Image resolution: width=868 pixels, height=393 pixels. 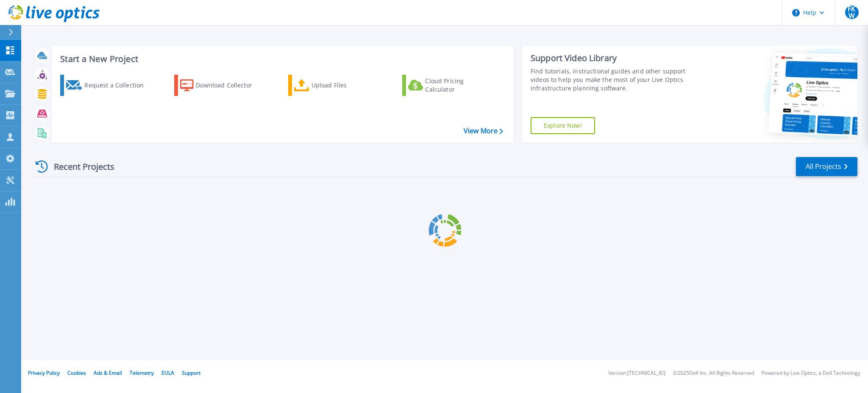 What do you see at coordinates (281, 59) in the screenshot?
I see `h3: Start a New Project` at bounding box center [281, 59].